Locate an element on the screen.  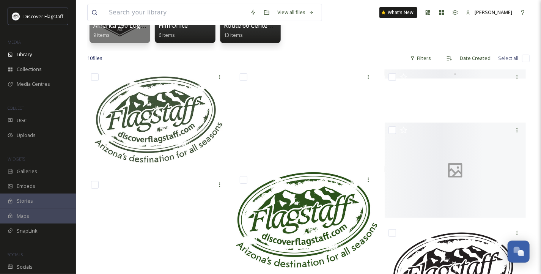
span: Socials is located at coordinates (25, 267).